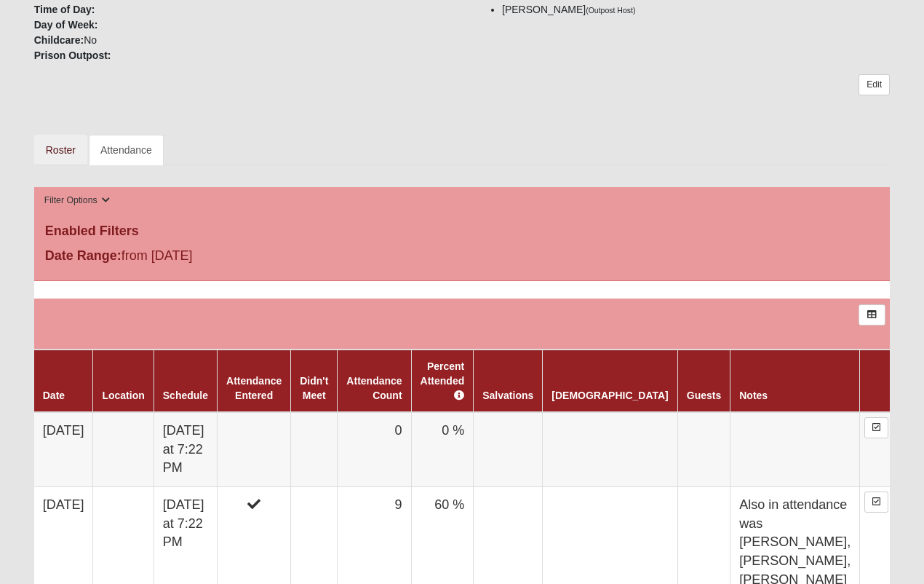  What do you see at coordinates (872, 315) in the screenshot?
I see `a: Export to Excel` at bounding box center [872, 315].